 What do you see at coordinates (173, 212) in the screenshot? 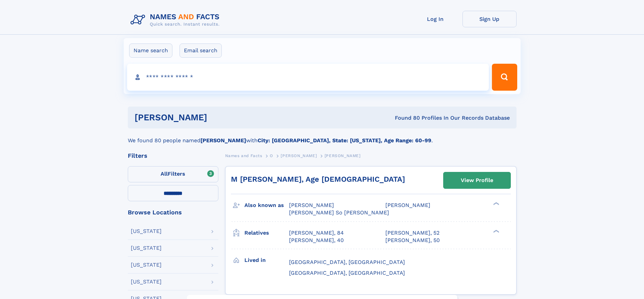
I see `div: Browse Locations` at bounding box center [173, 212].